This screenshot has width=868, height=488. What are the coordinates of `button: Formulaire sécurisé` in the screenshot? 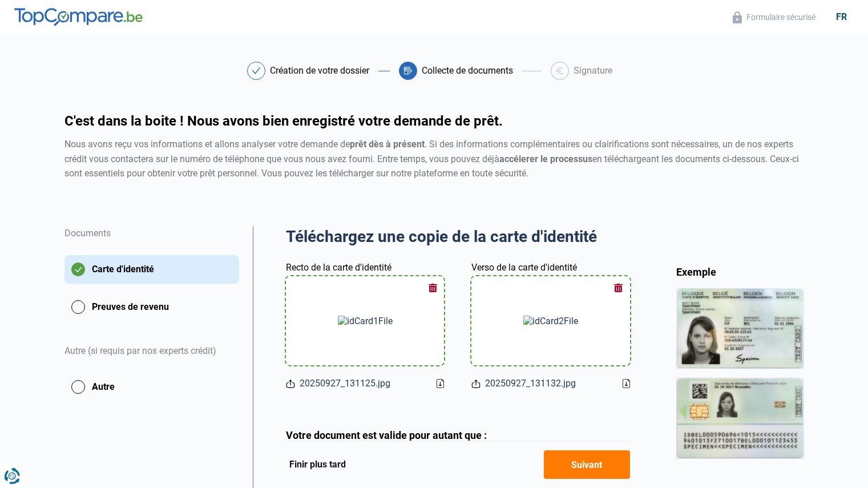 It's located at (773, 17).